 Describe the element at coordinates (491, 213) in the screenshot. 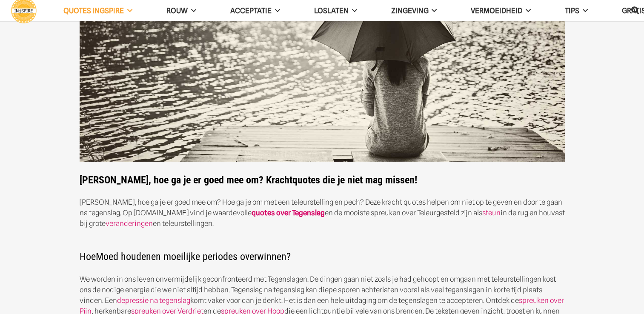

I see `a: steun` at that location.